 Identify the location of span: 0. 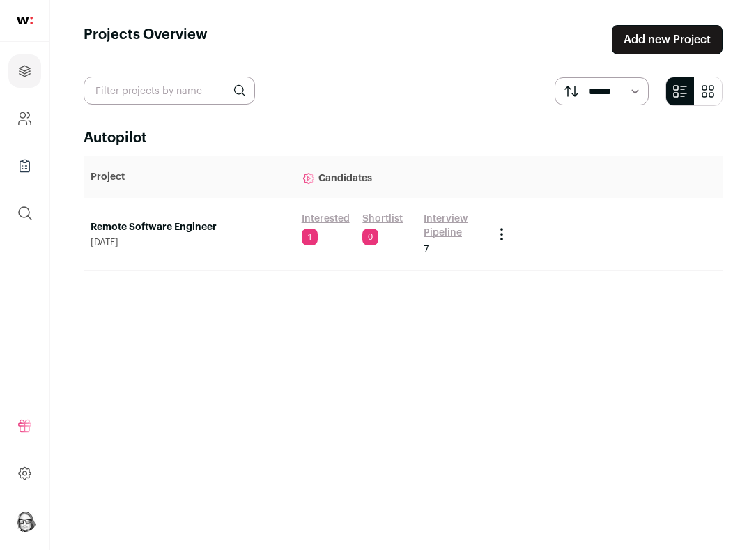
(370, 237).